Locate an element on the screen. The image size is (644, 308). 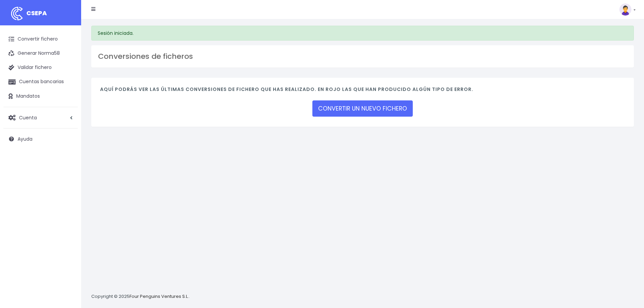
a: Convertir fichero is located at coordinates (41, 39).